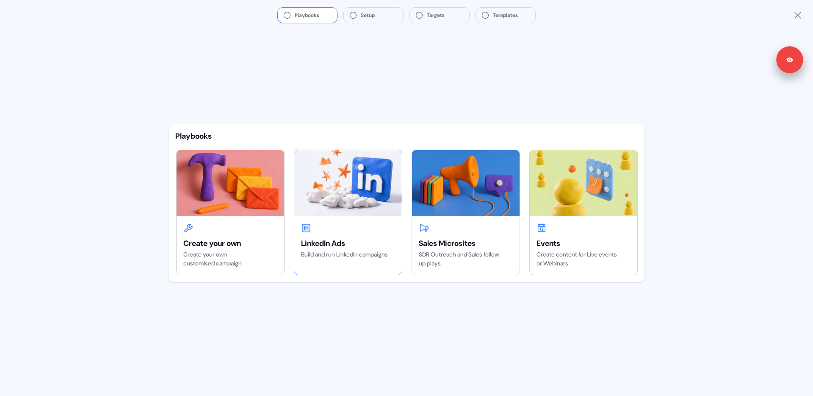  What do you see at coordinates (506, 15) in the screenshot?
I see `button: Templates` at bounding box center [506, 15].